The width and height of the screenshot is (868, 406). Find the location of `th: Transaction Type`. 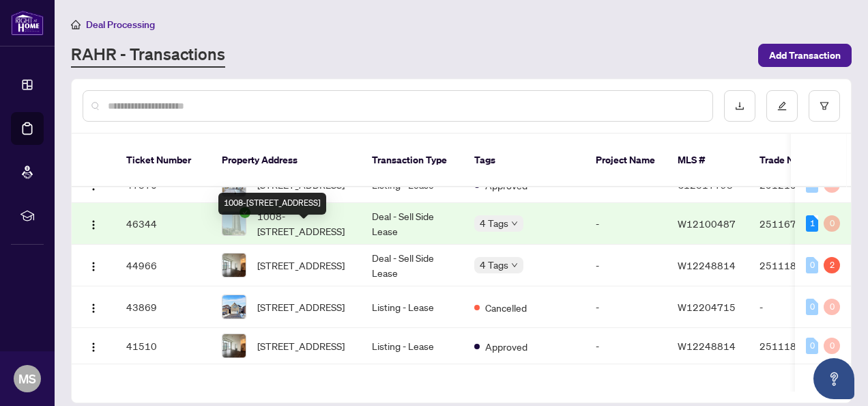

th: Transaction Type is located at coordinates (412, 160).